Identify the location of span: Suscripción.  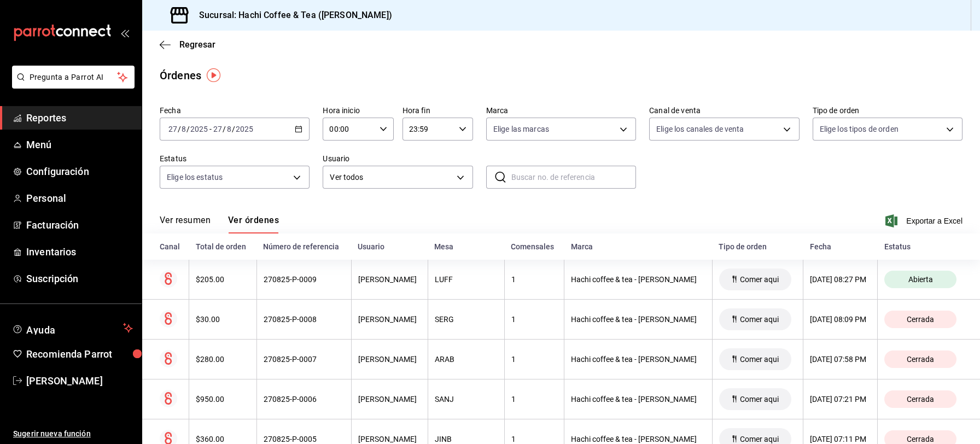
(79, 278).